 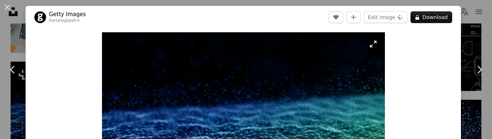 I want to click on button: Edit image, so click(x=386, y=17).